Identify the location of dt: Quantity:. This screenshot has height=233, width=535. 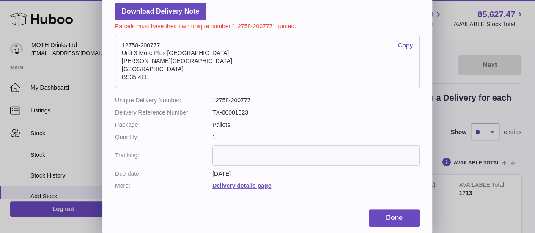
(164, 137).